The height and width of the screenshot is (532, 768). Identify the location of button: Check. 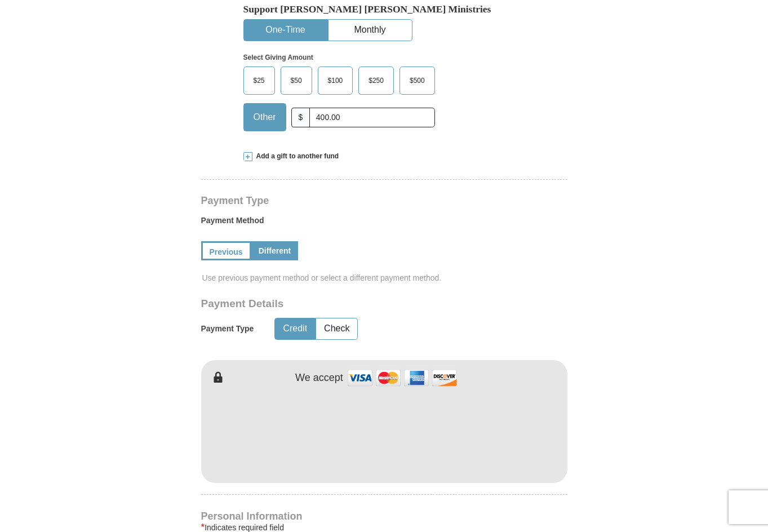
(336, 328).